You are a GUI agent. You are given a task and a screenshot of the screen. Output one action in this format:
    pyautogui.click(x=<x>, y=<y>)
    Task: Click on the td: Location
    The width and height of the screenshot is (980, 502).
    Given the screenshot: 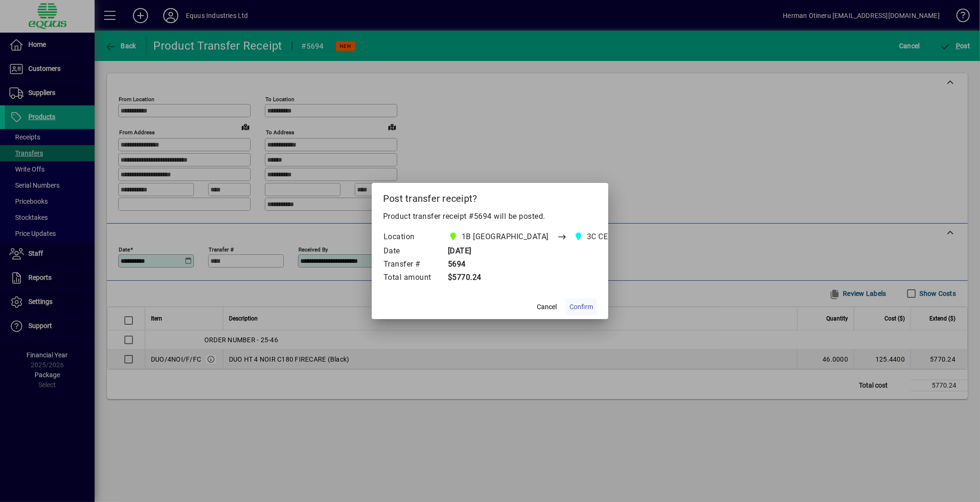 What is the action you would take?
    pyautogui.click(x=412, y=238)
    